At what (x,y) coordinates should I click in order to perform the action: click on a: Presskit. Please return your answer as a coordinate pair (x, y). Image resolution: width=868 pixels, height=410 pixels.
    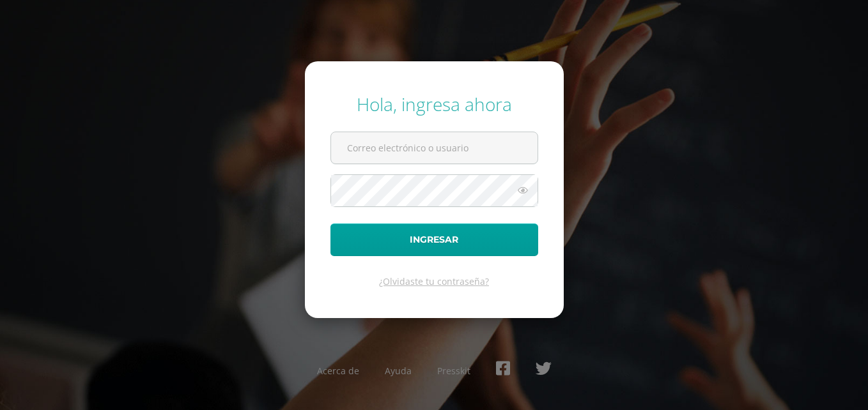
    Looking at the image, I should click on (454, 370).